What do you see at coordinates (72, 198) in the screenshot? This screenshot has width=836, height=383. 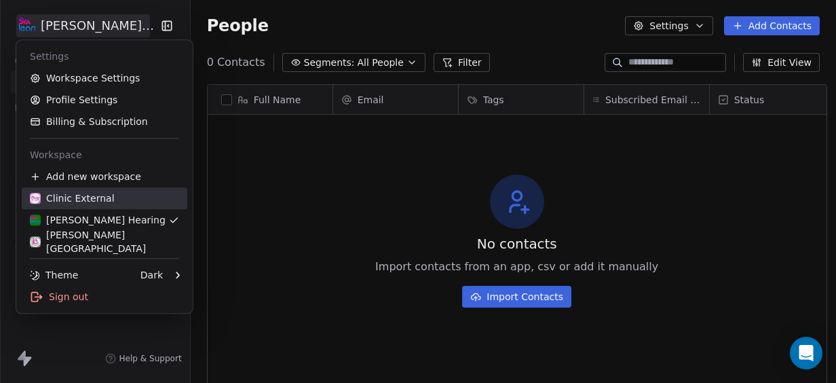 I see `div: Clinic External` at bounding box center [72, 198].